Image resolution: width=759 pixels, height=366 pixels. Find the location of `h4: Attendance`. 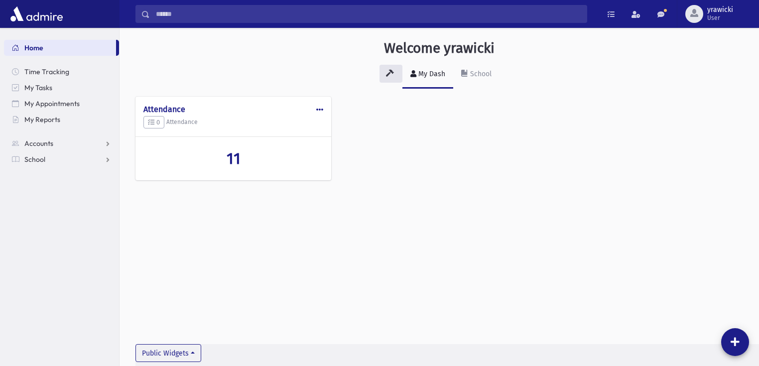

h4: Attendance is located at coordinates (233, 109).